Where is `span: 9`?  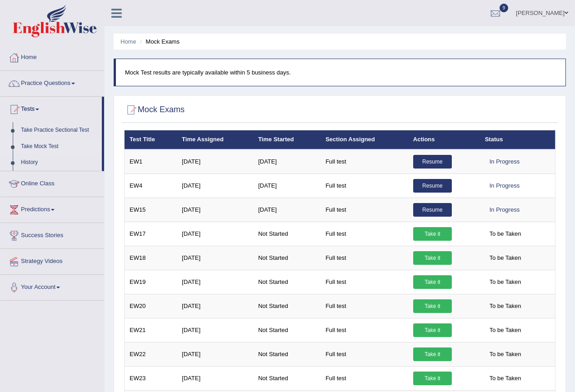 span: 9 is located at coordinates (504, 8).